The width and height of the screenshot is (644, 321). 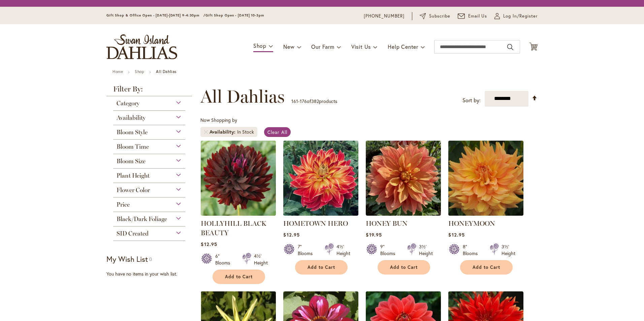 What do you see at coordinates (288, 46) in the screenshot?
I see `span: New` at bounding box center [288, 46].